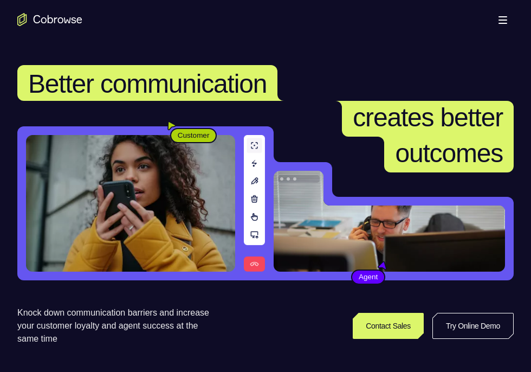 The width and height of the screenshot is (531, 372). What do you see at coordinates (473, 326) in the screenshot?
I see `a: Try Online Demo` at bounding box center [473, 326].